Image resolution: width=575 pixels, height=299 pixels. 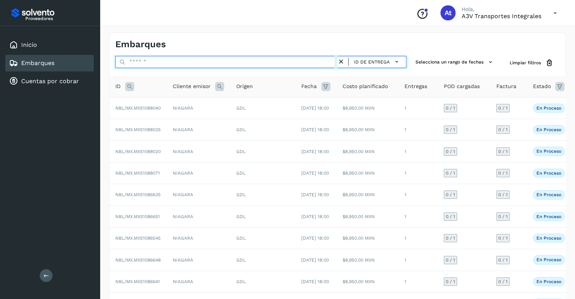 I want to click on span: NBL/MX.MX51086651, so click(x=138, y=217).